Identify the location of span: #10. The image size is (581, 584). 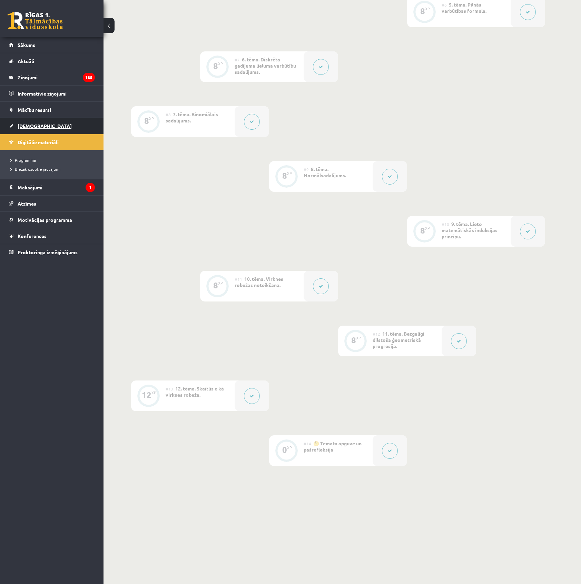
(446, 224).